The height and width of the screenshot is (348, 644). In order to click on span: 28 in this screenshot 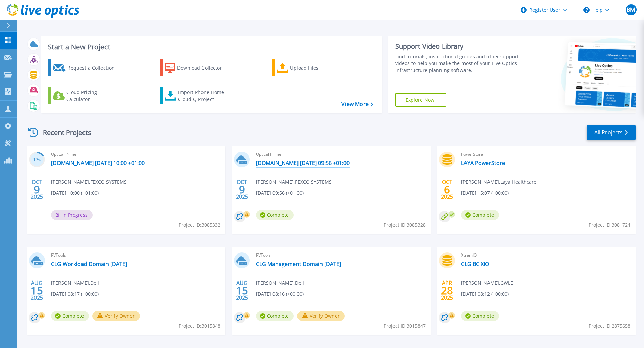, I will do `click(447, 290)`.